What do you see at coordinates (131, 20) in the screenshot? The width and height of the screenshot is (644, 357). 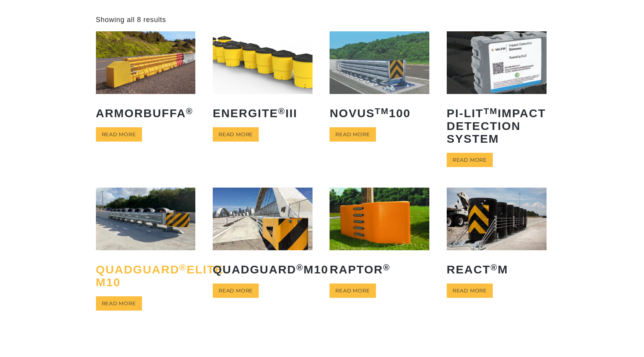 I see `p: Showing all 8 results` at bounding box center [131, 20].